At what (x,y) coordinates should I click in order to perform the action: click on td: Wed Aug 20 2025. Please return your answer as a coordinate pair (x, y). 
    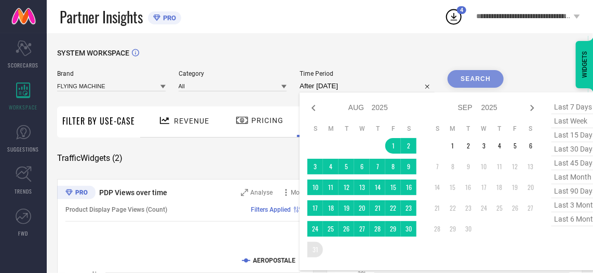
    Looking at the image, I should click on (362, 208).